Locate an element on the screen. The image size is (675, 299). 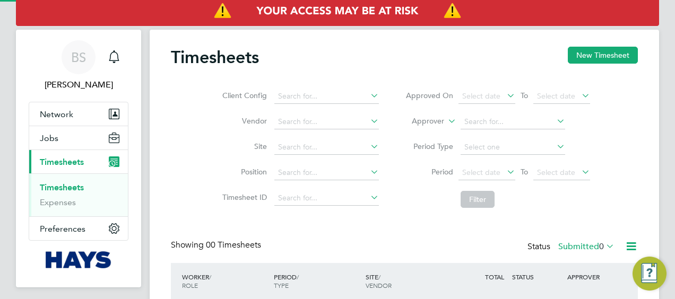
span: Timesheets is located at coordinates (62, 162).